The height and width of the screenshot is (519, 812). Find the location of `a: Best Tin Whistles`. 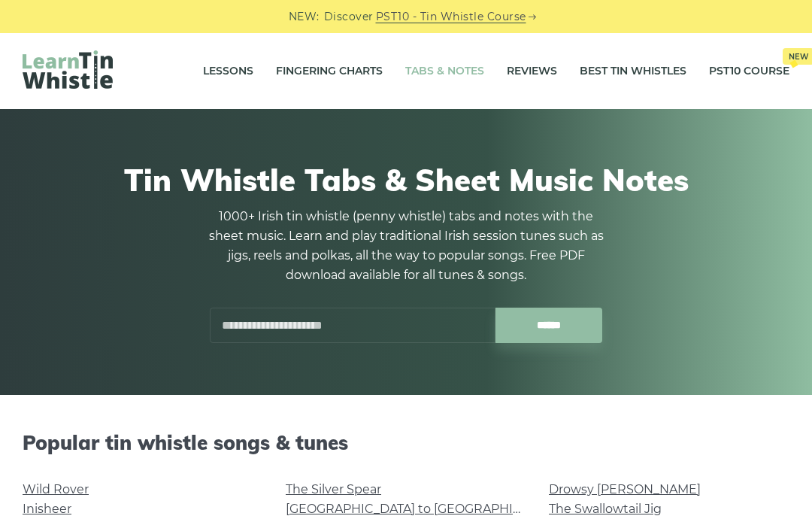

a: Best Tin Whistles is located at coordinates (633, 72).